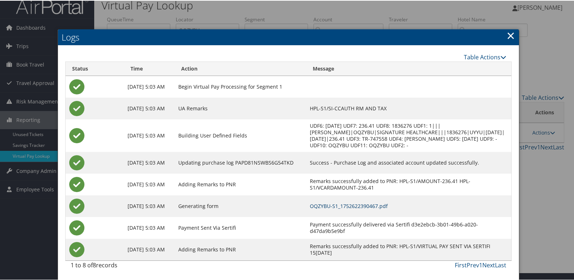 The image size is (574, 280). Describe the element at coordinates (240, 68) in the screenshot. I see `th: Action: activate to sort column ascending` at that location.